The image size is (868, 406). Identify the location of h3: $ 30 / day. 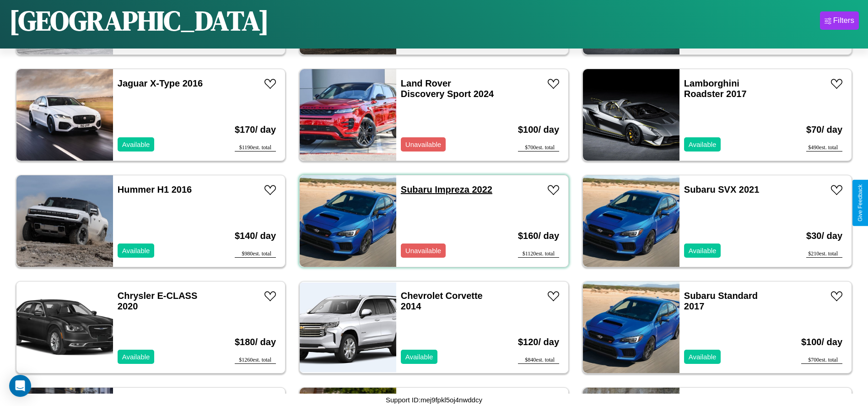
(824, 236).